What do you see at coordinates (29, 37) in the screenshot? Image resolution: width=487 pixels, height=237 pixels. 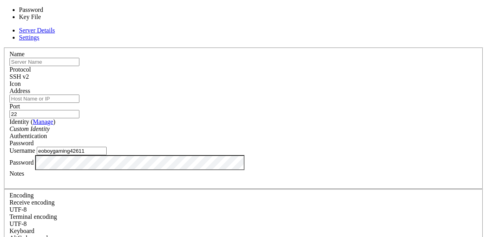 I see `span: Settings` at bounding box center [29, 37].